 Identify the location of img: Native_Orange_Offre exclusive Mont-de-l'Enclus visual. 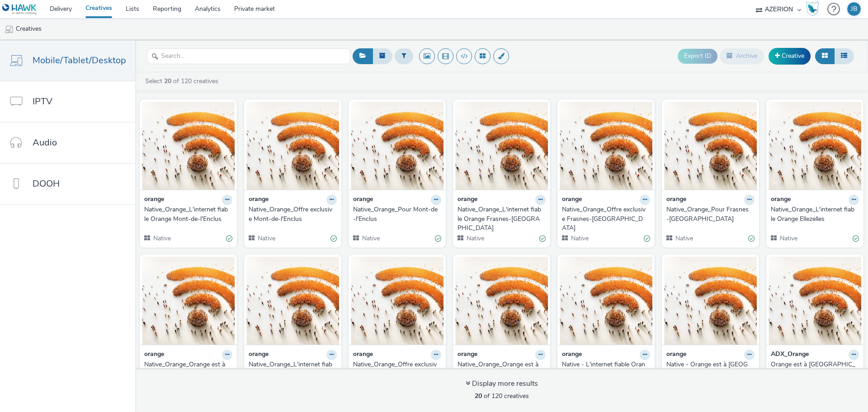
(292, 146).